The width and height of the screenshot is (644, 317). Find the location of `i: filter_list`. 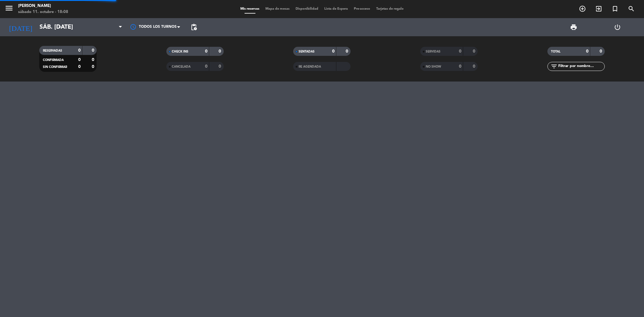

i: filter_list is located at coordinates (554, 66).